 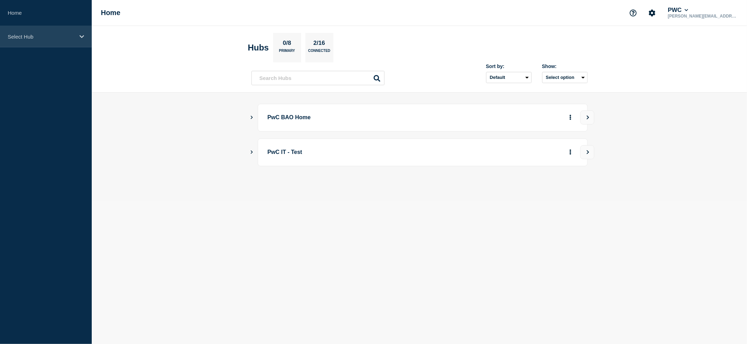 What do you see at coordinates (509, 66) in the screenshot?
I see `div: Sort by:` at bounding box center [509, 66].